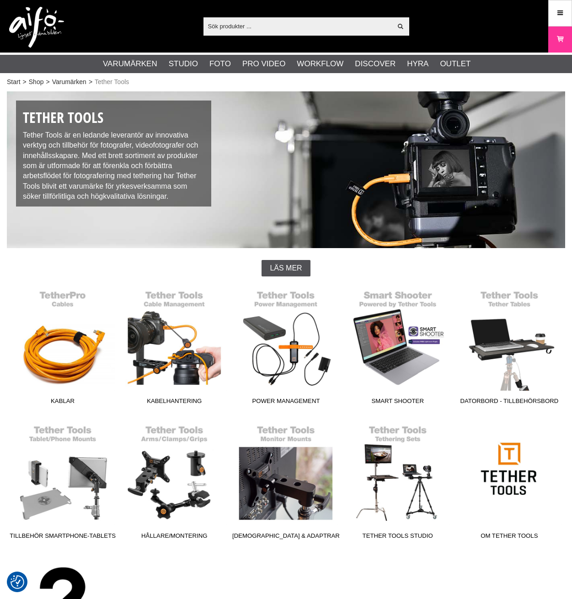 The height and width of the screenshot is (599, 572). Describe the element at coordinates (320, 64) in the screenshot. I see `a: Workflow` at that location.